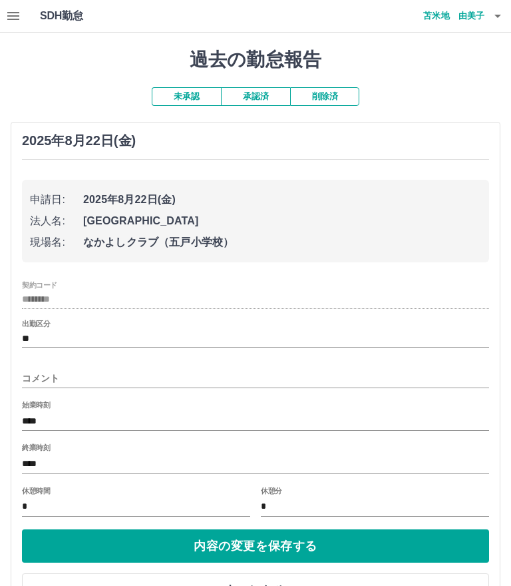 This screenshot has width=511, height=586. What do you see at coordinates (256, 60) in the screenshot?
I see `h1: 過去の勤怠報告` at bounding box center [256, 60].